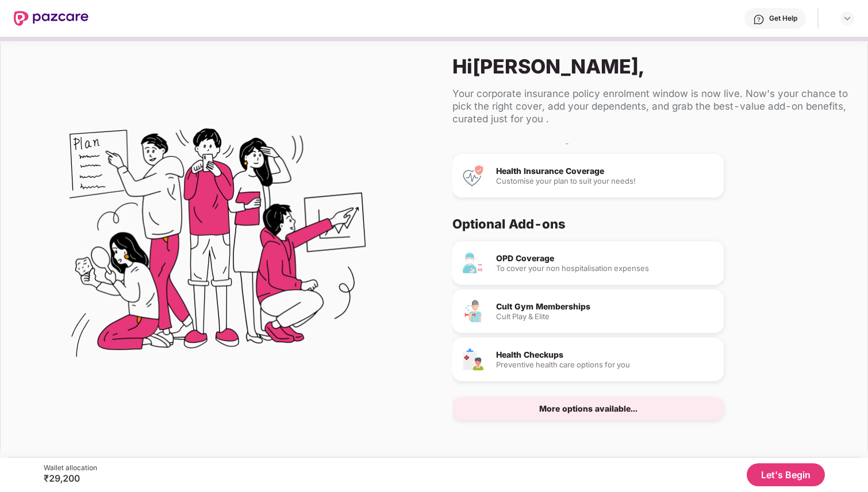  Describe the element at coordinates (217, 246) in the screenshot. I see `img: Flex Benefits Illustration` at that location.